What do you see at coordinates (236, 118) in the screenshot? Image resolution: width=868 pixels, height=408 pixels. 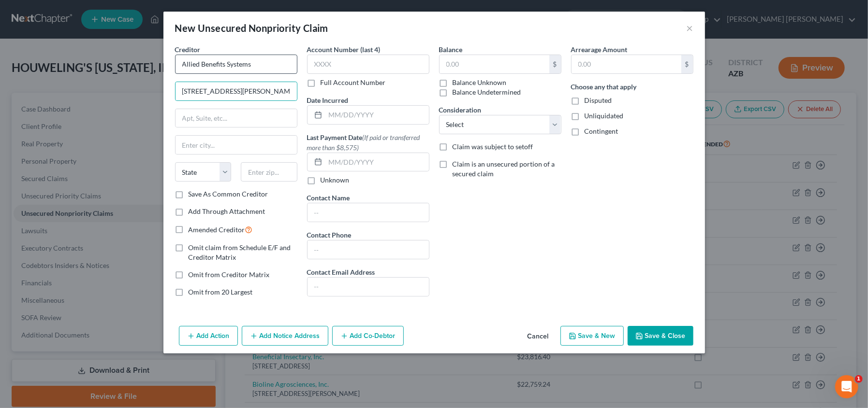 I see `input: Apt, Suite, etc...` at bounding box center [236, 118].